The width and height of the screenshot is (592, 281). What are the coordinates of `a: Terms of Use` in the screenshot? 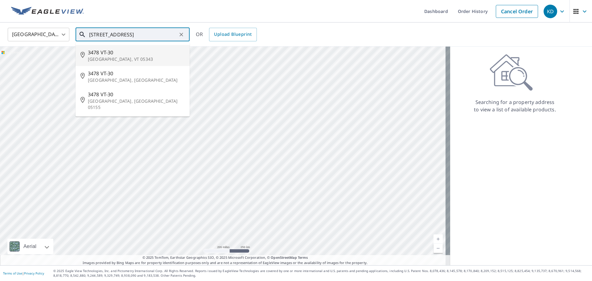 It's located at (13, 273).